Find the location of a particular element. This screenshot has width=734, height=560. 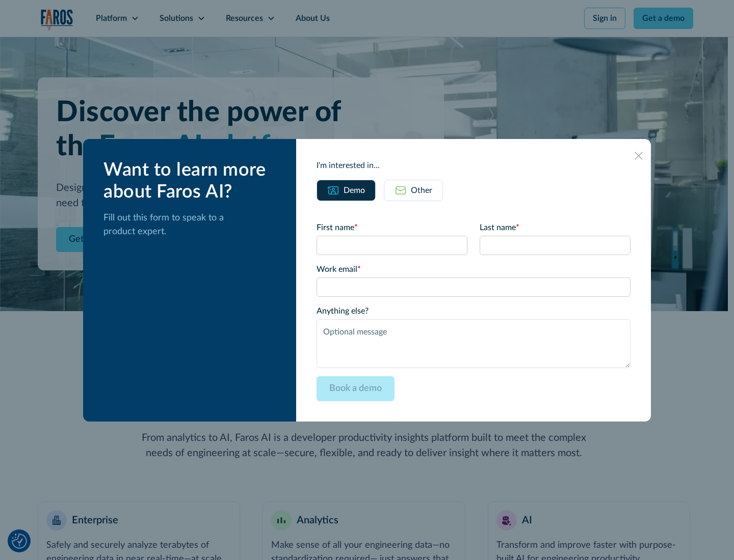

div: Demo is located at coordinates (354, 190).